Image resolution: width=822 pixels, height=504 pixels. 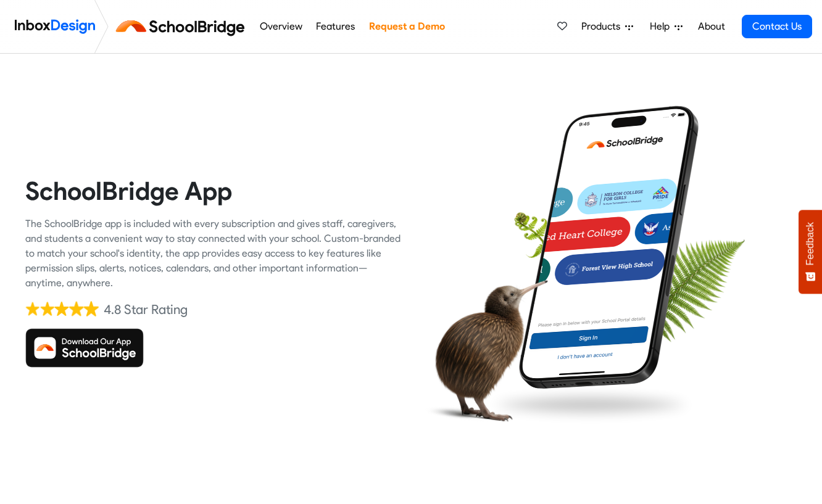 What do you see at coordinates (85, 348) in the screenshot?
I see `img: Download SchoolBridge App` at bounding box center [85, 348].